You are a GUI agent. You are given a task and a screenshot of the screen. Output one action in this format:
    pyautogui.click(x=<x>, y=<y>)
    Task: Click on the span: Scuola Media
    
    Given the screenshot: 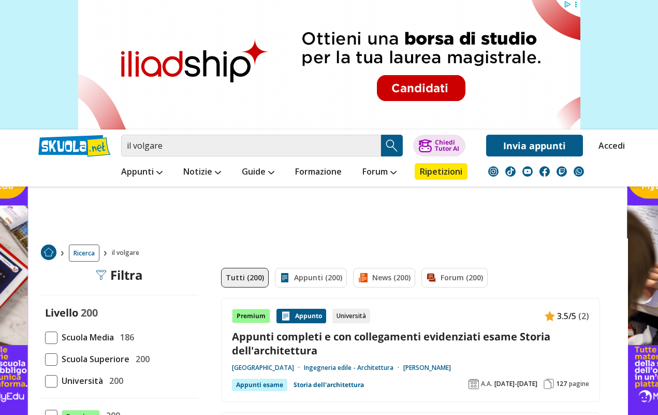 What is the action you would take?
    pyautogui.click(x=85, y=337)
    